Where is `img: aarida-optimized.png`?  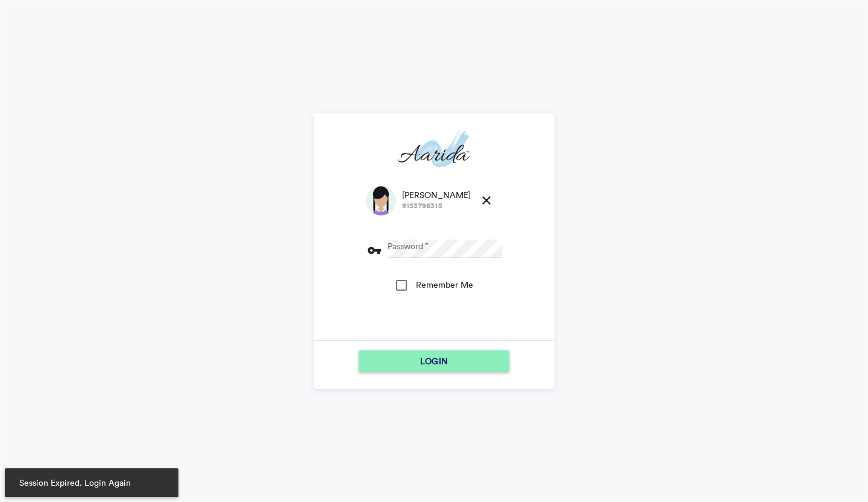
img: aarida-optimized.png is located at coordinates (433, 149).